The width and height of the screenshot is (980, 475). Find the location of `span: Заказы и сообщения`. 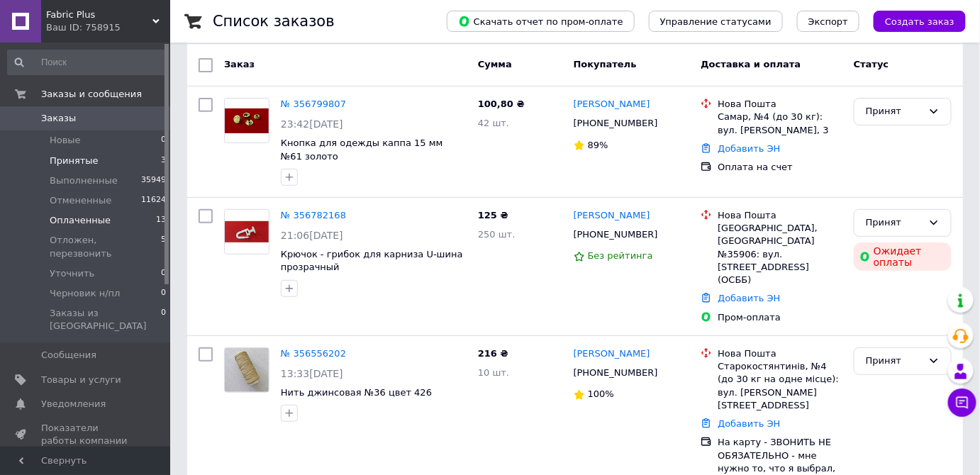

span: Заказы и сообщения is located at coordinates (91, 94).